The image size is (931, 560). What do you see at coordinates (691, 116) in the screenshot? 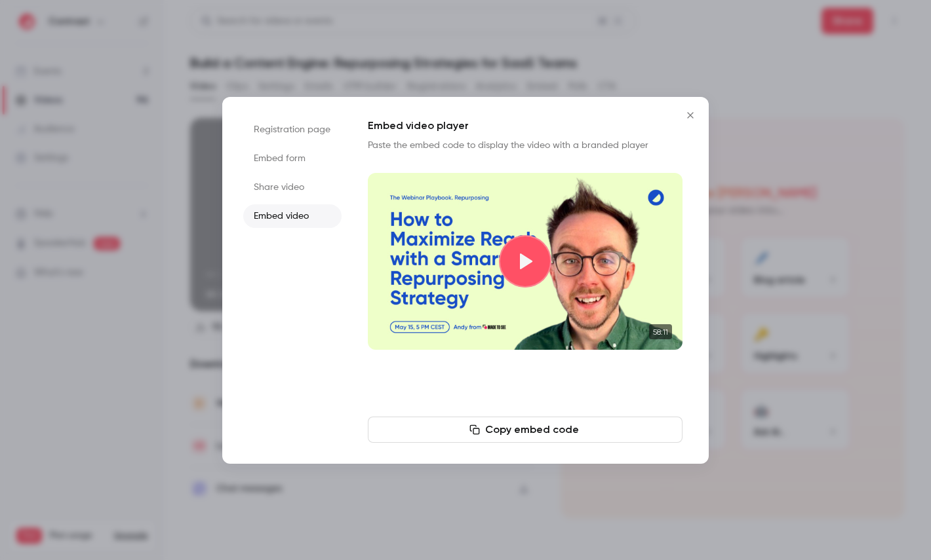
I see `button: Close` at bounding box center [691, 116].